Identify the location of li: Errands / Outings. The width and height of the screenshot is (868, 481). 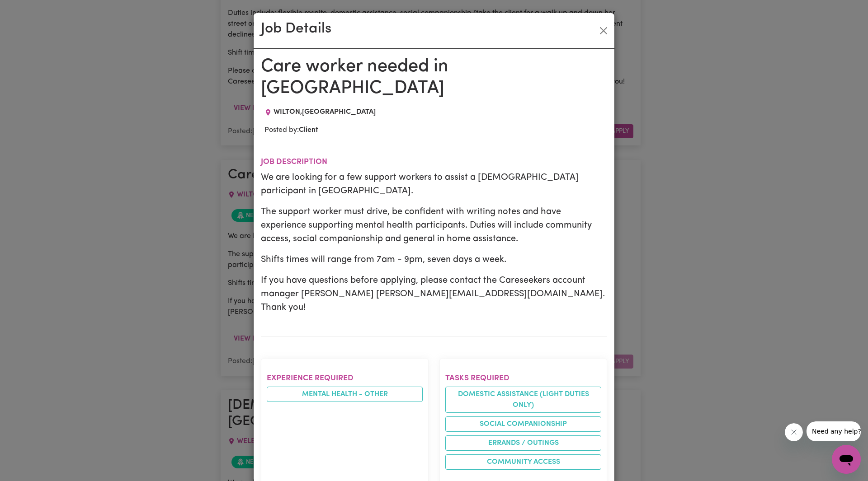
(523, 443).